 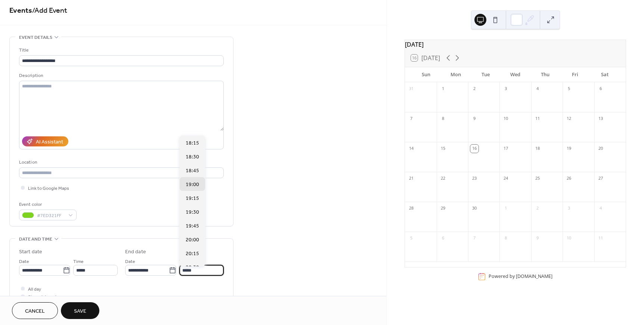 I want to click on span: Show date only, so click(x=43, y=297).